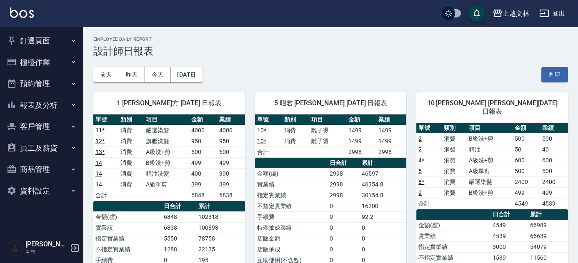 This screenshot has width=578, height=263. What do you see at coordinates (42, 127) in the screenshot?
I see `button: 客戶管理` at bounding box center [42, 127].